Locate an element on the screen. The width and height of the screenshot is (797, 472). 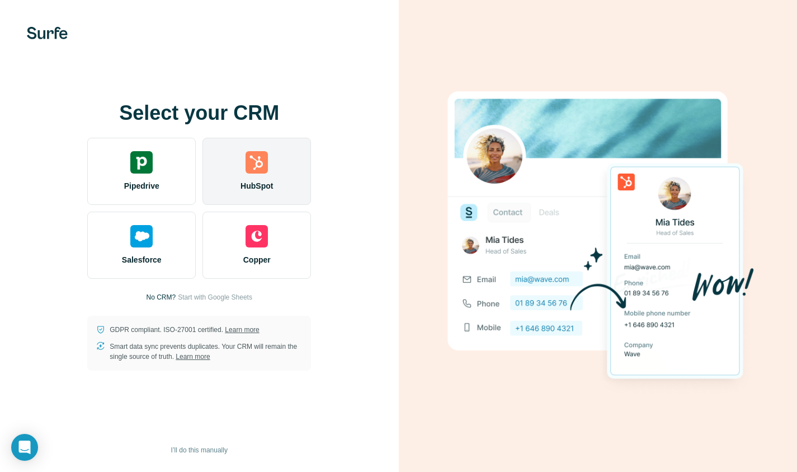
span: Pipedrive is located at coordinates (142, 186).